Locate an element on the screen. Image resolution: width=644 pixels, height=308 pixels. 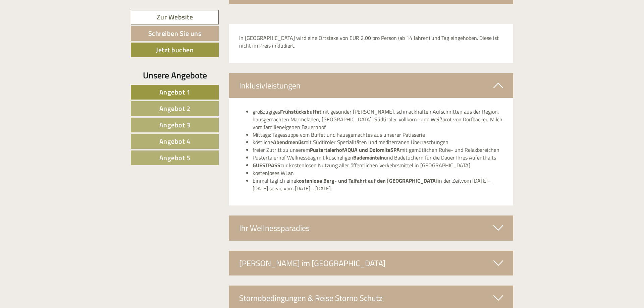
li: kostenloses WLan is located at coordinates (378, 173).